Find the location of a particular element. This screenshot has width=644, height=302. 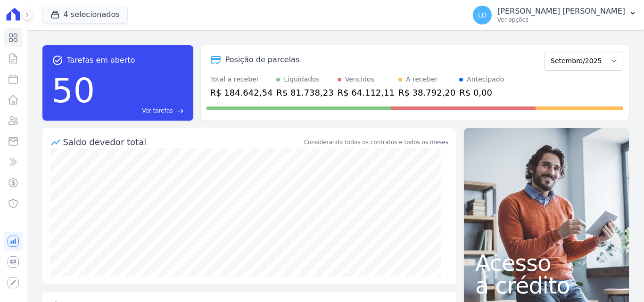

span: a crédito is located at coordinates (546, 286).